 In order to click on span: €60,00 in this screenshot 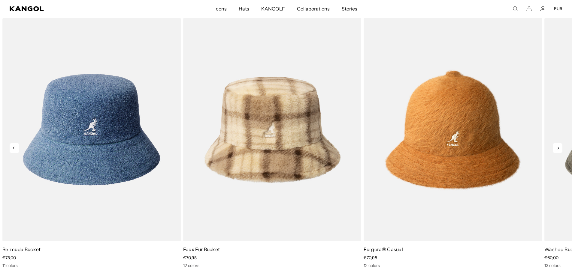, I will do `click(551, 258)`.